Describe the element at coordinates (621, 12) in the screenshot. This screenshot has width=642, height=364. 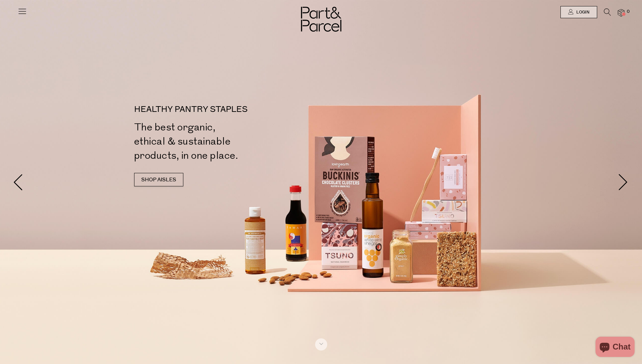
I see `a: 0` at that location.